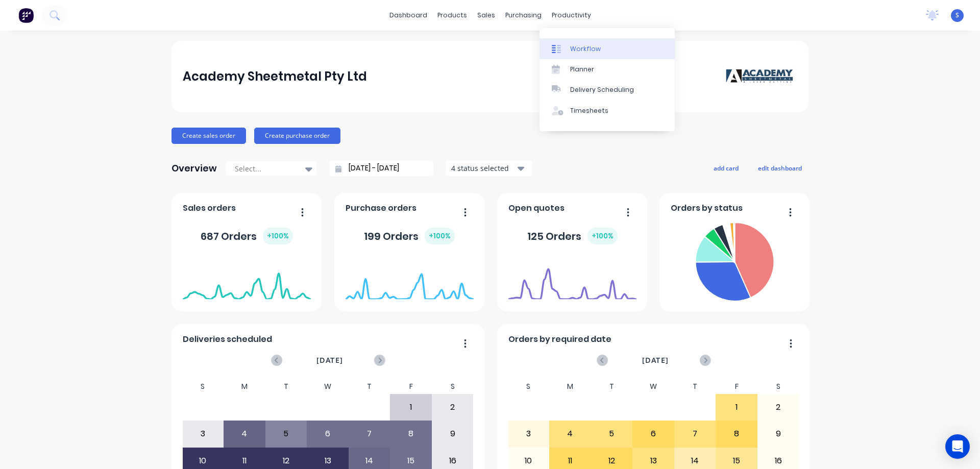  I want to click on div: Planner, so click(582, 69).